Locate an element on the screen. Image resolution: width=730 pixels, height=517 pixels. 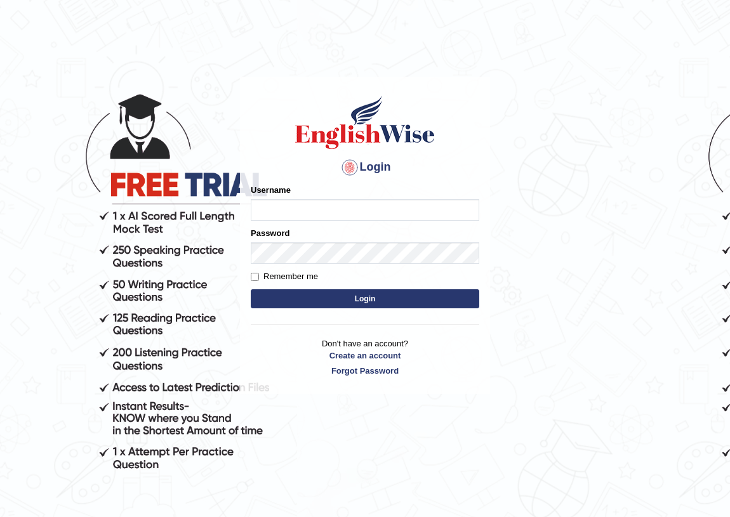
a: Create an account is located at coordinates (365, 355).